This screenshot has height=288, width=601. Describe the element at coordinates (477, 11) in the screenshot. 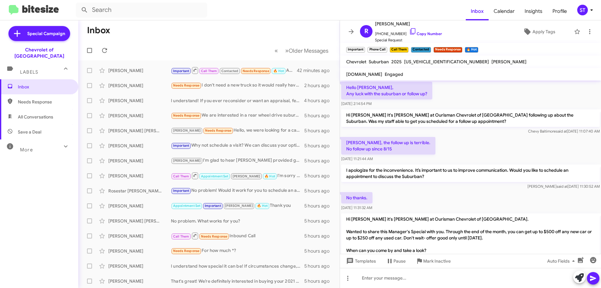

I see `a: Inbox` at that location.